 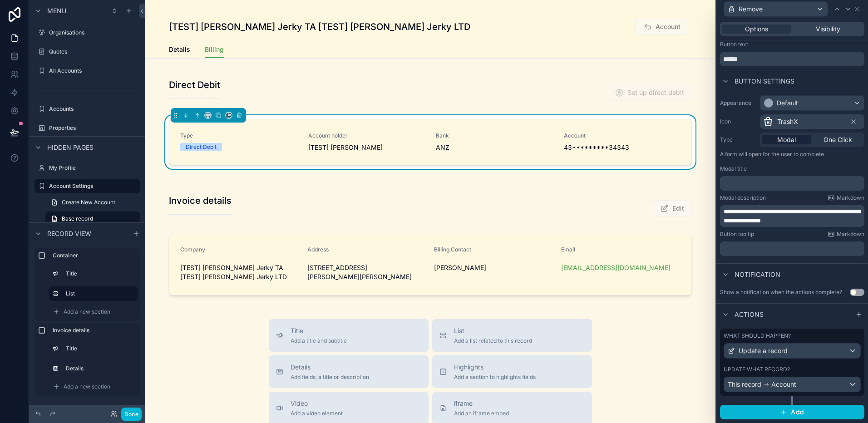 I want to click on button: Default, so click(x=812, y=103).